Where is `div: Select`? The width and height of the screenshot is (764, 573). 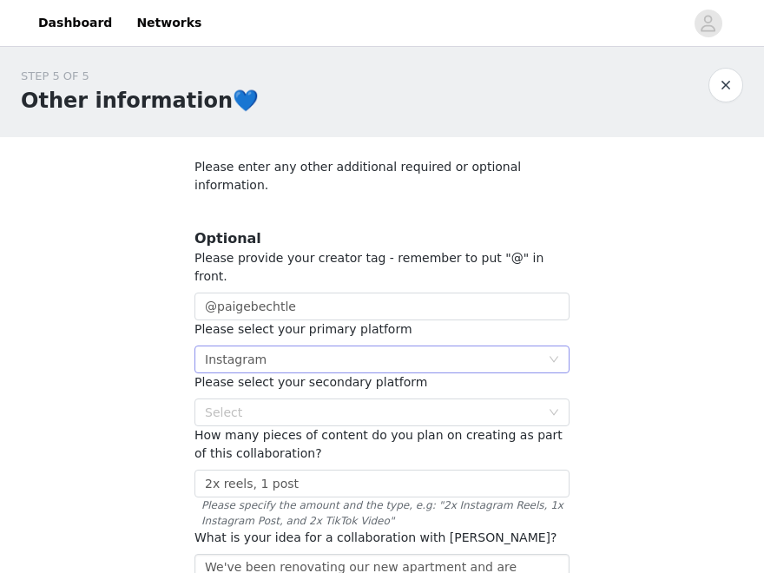 div: Select is located at coordinates (372, 412).